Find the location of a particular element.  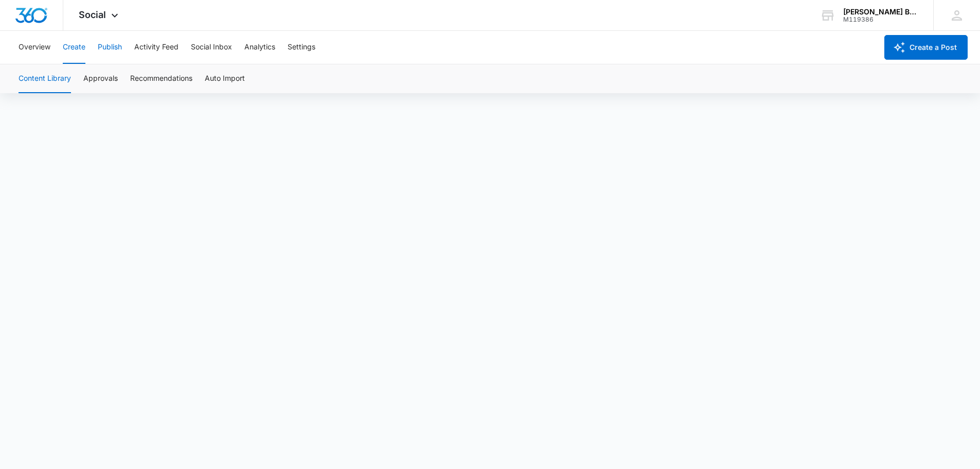

button: Recommendations is located at coordinates (161, 79).